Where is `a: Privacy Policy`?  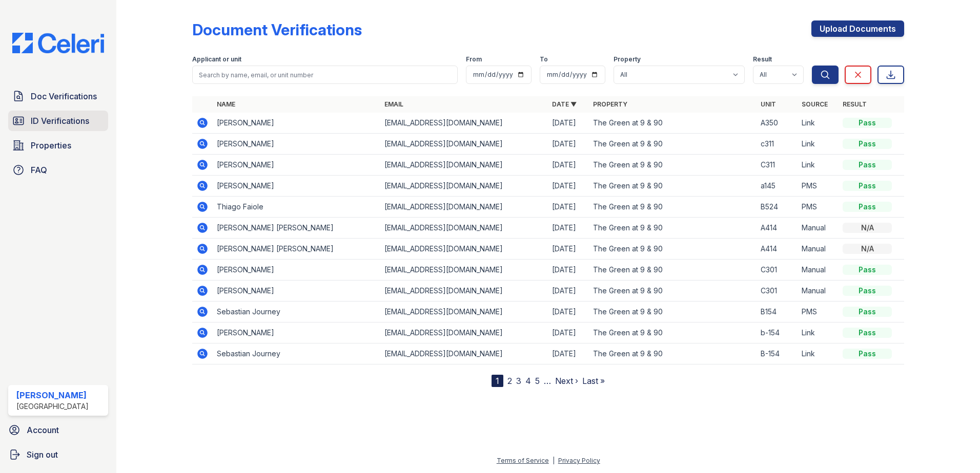
a: Privacy Policy is located at coordinates (579, 461).